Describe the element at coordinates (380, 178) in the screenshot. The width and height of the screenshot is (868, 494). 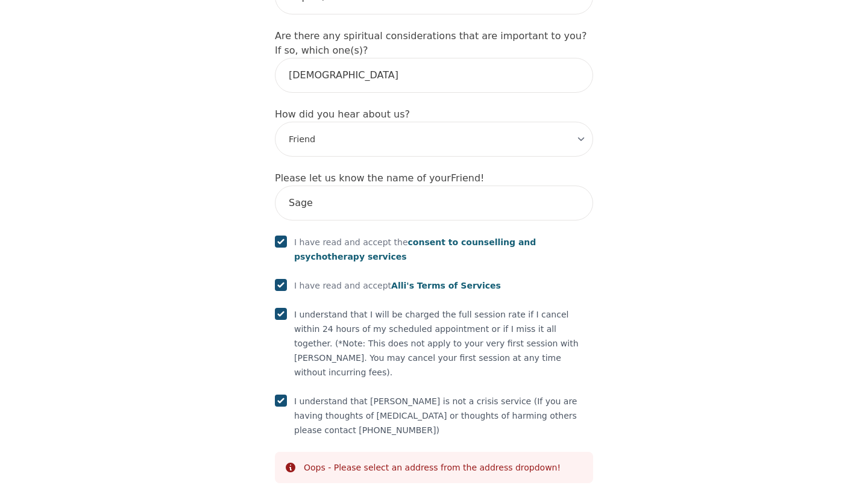
I see `label: Please let us know the name of your Friend !` at that location.